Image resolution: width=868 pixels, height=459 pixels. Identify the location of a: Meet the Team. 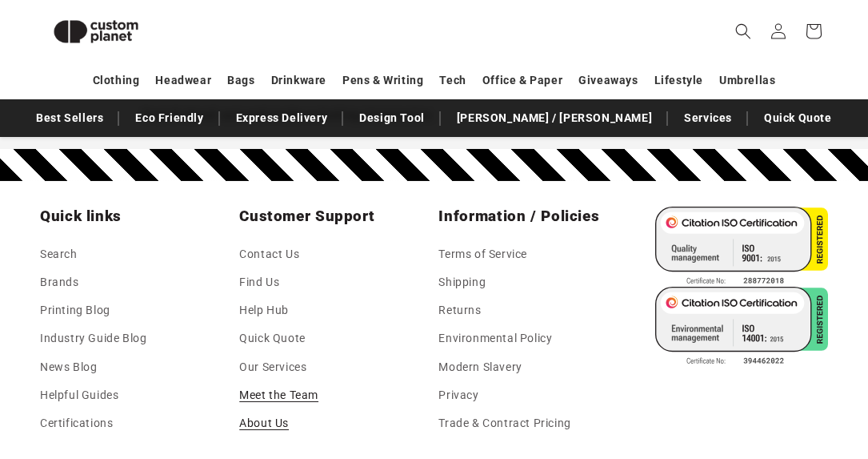
(278, 394).